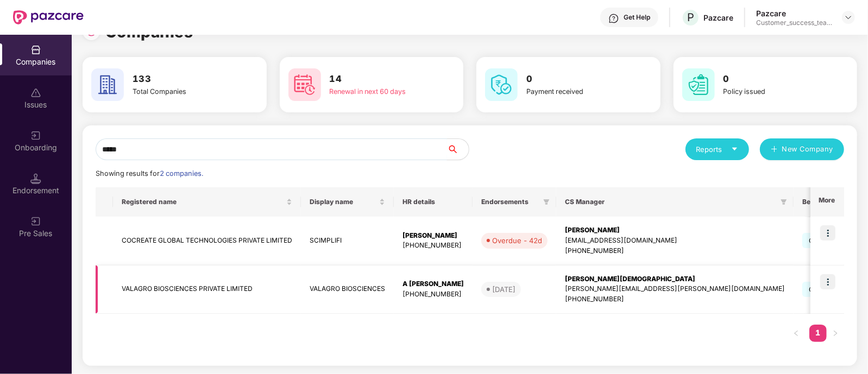 The image size is (868, 374). What do you see at coordinates (179, 79) in the screenshot?
I see `h3: 133` at bounding box center [179, 79].